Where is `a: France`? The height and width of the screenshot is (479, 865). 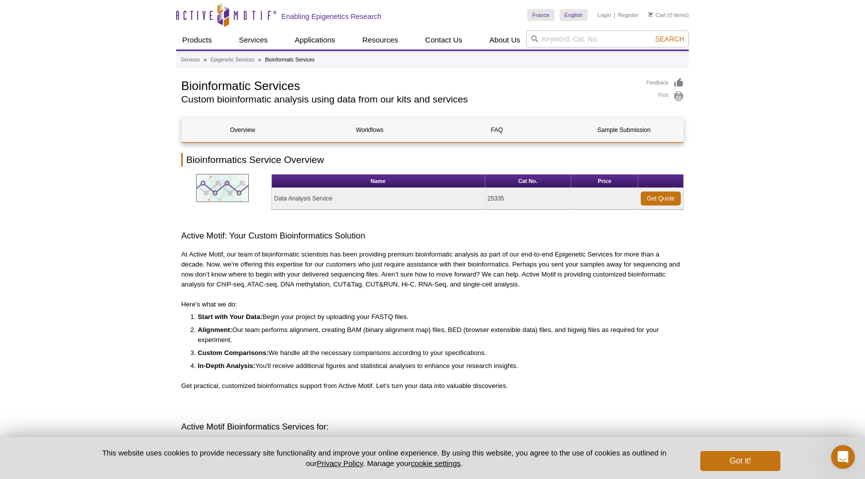
a: France is located at coordinates (540, 15).